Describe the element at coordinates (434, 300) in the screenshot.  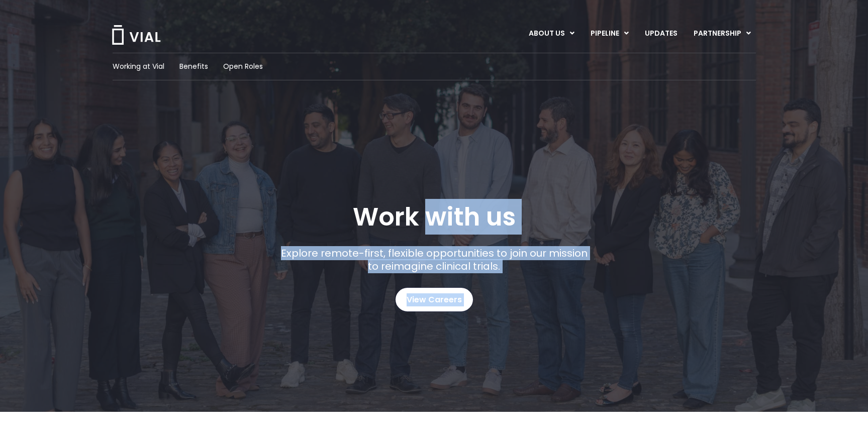
I see `a: View Careers` at that location.